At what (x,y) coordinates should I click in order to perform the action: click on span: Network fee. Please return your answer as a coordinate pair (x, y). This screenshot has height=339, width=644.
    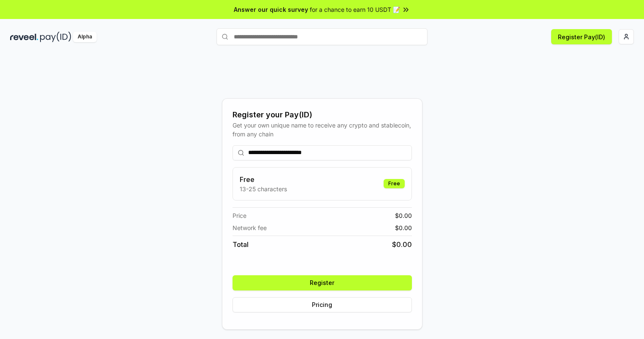
    Looking at the image, I should click on (249, 227).